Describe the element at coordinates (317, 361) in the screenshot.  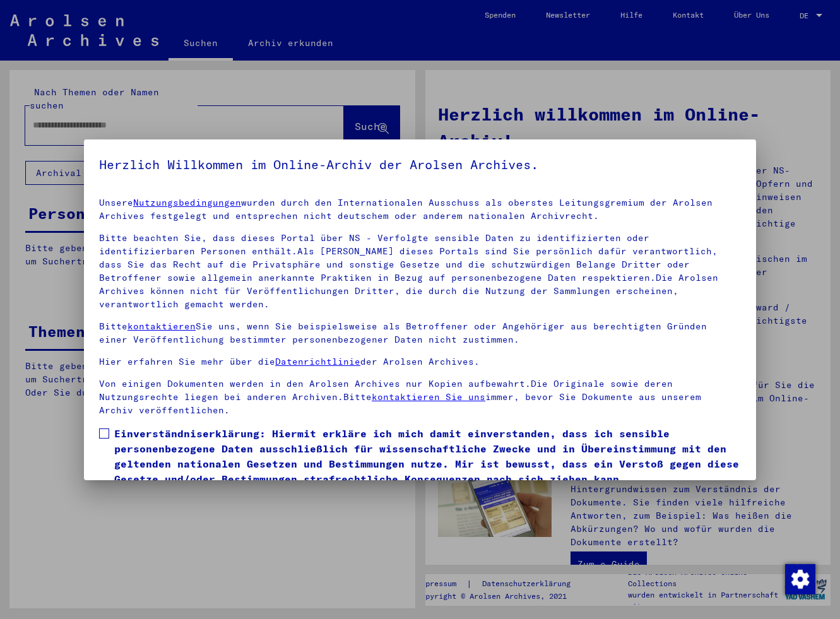
I see `a: Datenrichtlinie` at that location.